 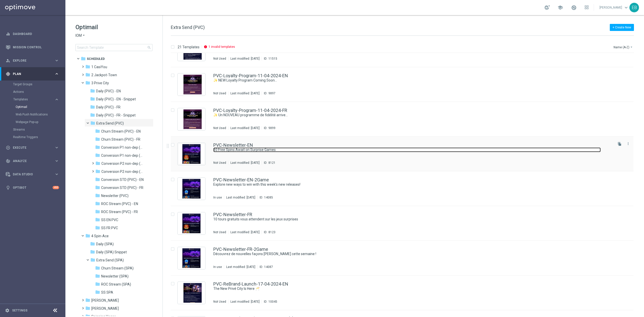 I want to click on div: 14087, so click(x=268, y=267).